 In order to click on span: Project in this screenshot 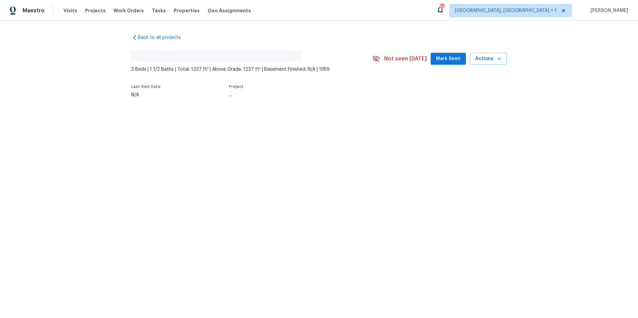, I will do `click(236, 87)`.